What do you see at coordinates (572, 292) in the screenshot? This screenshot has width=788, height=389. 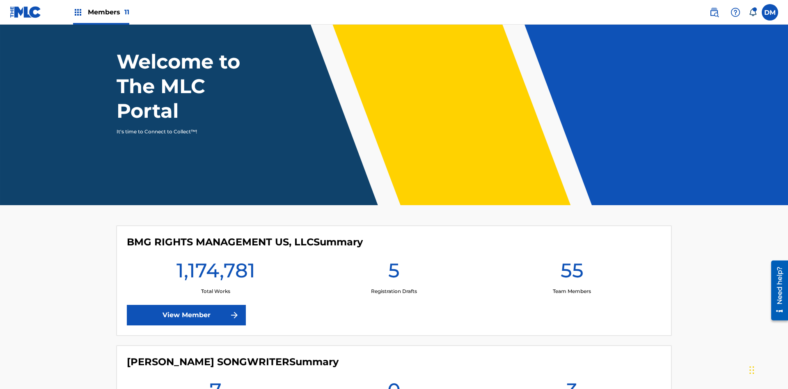 I see `p: Team Members` at bounding box center [572, 292].